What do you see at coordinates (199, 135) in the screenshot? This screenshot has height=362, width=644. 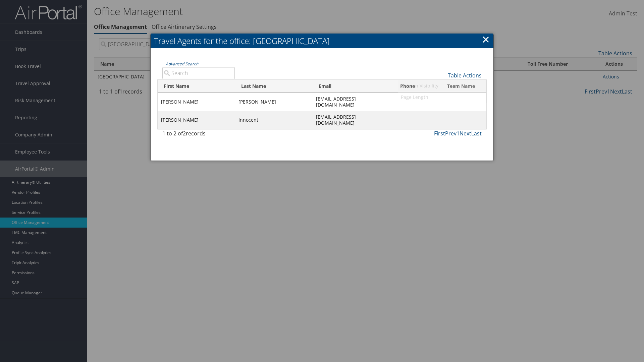 I see `div: 1 to 2 of records` at bounding box center [199, 135].